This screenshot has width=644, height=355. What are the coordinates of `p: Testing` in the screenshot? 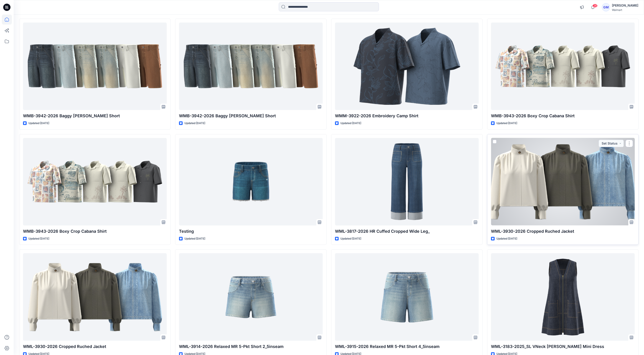 It's located at (251, 231).